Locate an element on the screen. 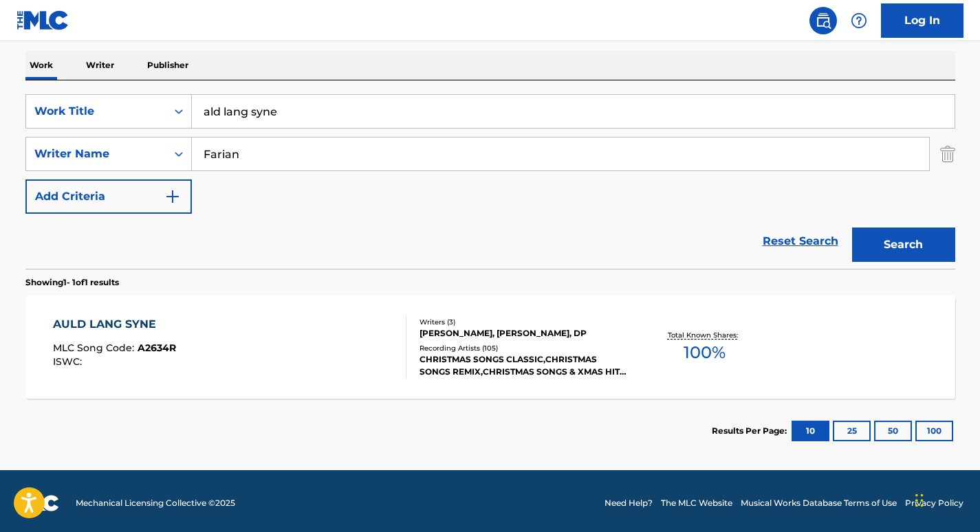  img: help is located at coordinates (859, 21).